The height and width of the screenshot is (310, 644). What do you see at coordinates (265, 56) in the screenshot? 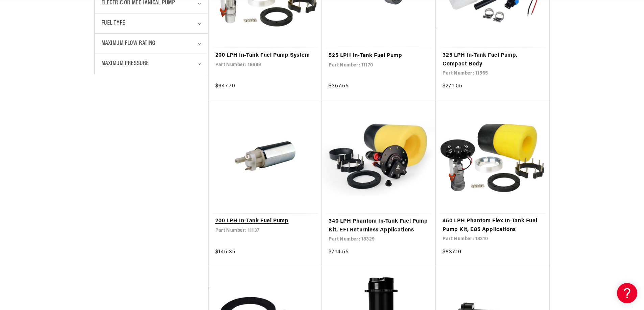
I see `a: 200 LPH In-Tank Fuel Pump System` at bounding box center [265, 56].